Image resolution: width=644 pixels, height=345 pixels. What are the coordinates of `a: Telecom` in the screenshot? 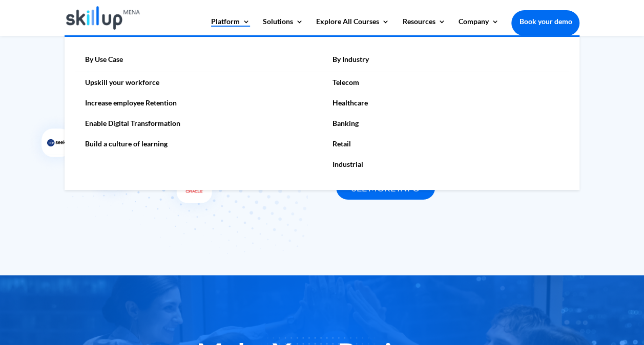 It's located at (446, 82).